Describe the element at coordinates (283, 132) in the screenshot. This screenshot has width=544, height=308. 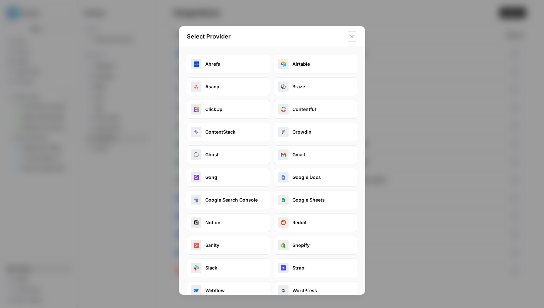
I see `img: crowdin` at that location.